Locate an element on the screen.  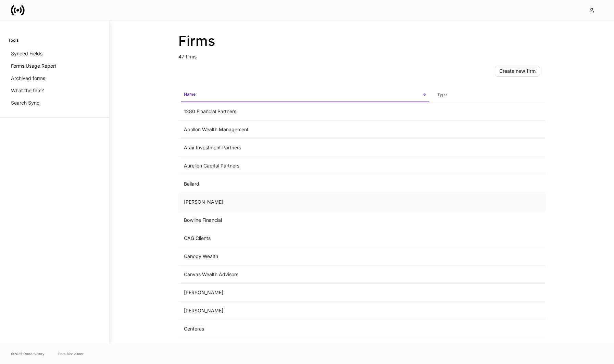
td: Aurelien Capital Partners is located at coordinates (305, 166).